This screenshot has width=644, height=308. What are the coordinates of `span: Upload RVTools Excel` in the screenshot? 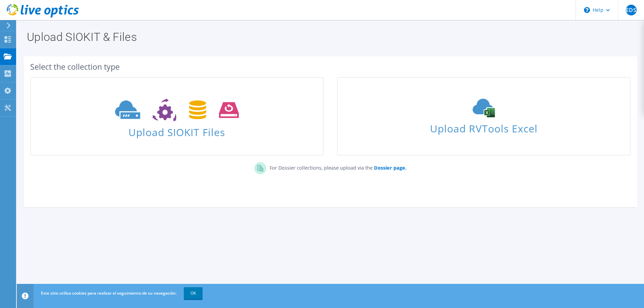 It's located at (484, 127).